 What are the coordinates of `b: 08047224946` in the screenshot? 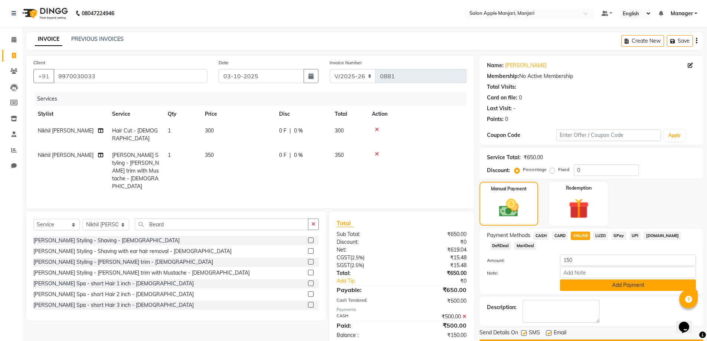 It's located at (98, 13).